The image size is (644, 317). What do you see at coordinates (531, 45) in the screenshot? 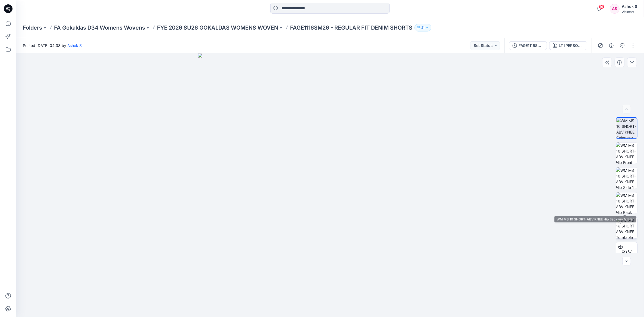
I see `div: FAGE1116SM26 - REGULAR FIT DENIM SHORTS` at bounding box center [531, 45].